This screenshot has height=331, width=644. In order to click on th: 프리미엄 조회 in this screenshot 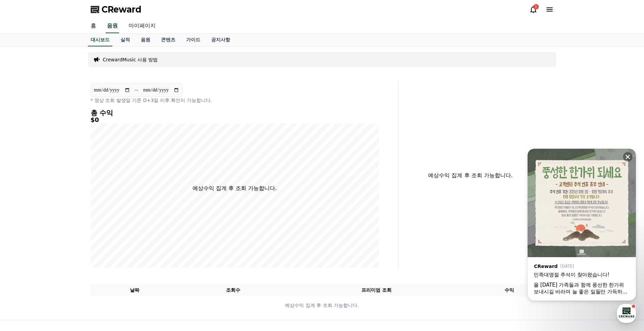, I will do `click(377, 290)`.